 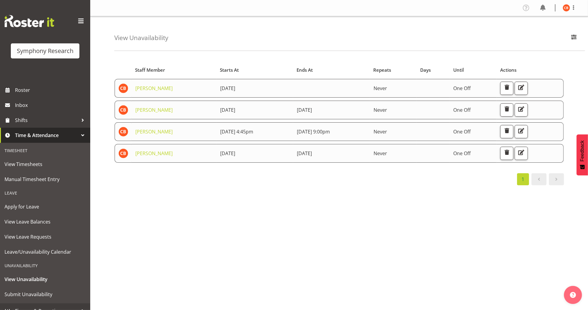 What do you see at coordinates (573, 295) in the screenshot?
I see `img: help-xxl-2.png` at bounding box center [573, 295].